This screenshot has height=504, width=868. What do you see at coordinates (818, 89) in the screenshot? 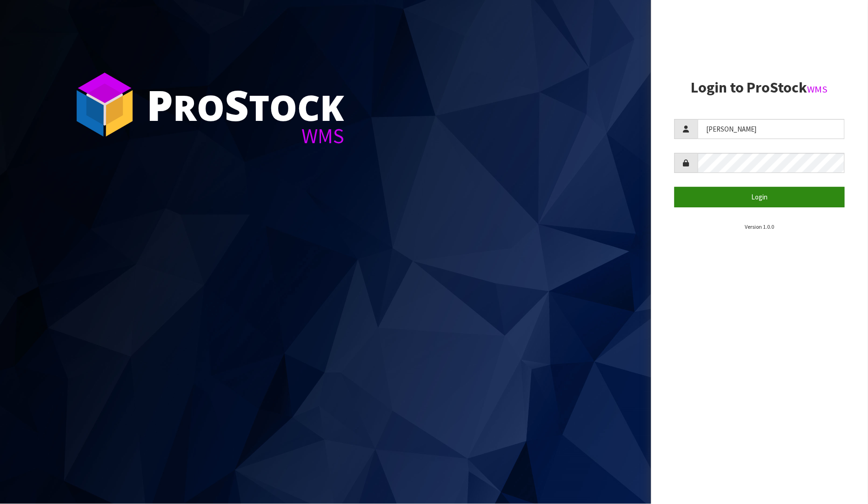
I see `small: WMS` at bounding box center [818, 89].